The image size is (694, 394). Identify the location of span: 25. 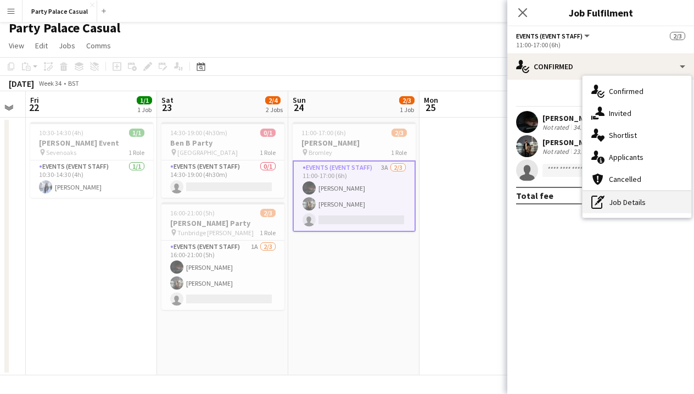
(430, 107).